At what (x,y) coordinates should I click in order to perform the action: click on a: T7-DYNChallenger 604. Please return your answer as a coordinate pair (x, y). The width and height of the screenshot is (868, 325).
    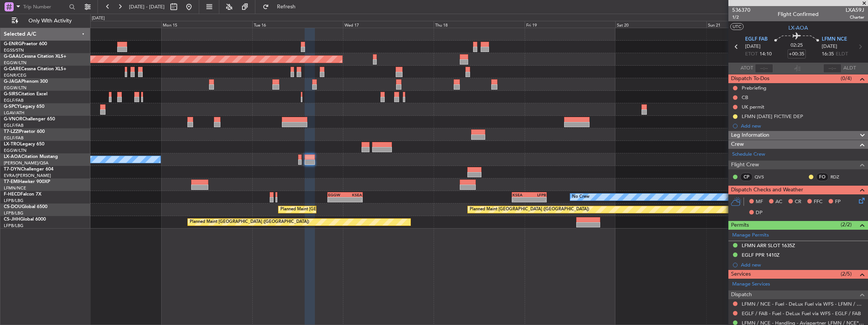
    Looking at the image, I should click on (28, 169).